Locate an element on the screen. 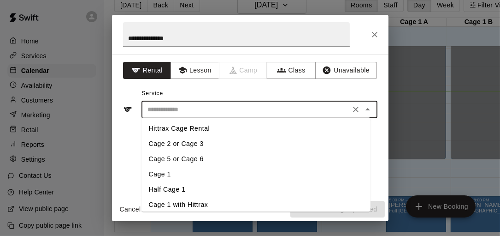 The height and width of the screenshot is (236, 500). button: Lesson is located at coordinates (195, 70).